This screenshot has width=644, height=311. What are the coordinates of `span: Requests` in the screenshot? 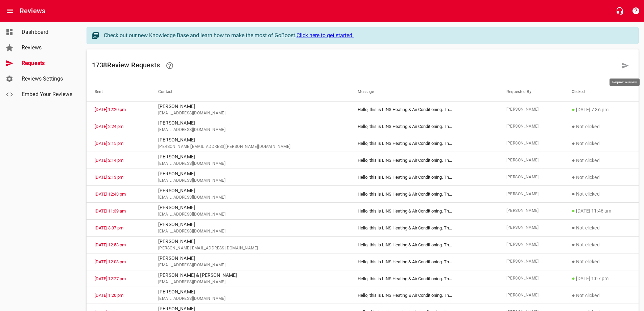 It's located at (47, 63).